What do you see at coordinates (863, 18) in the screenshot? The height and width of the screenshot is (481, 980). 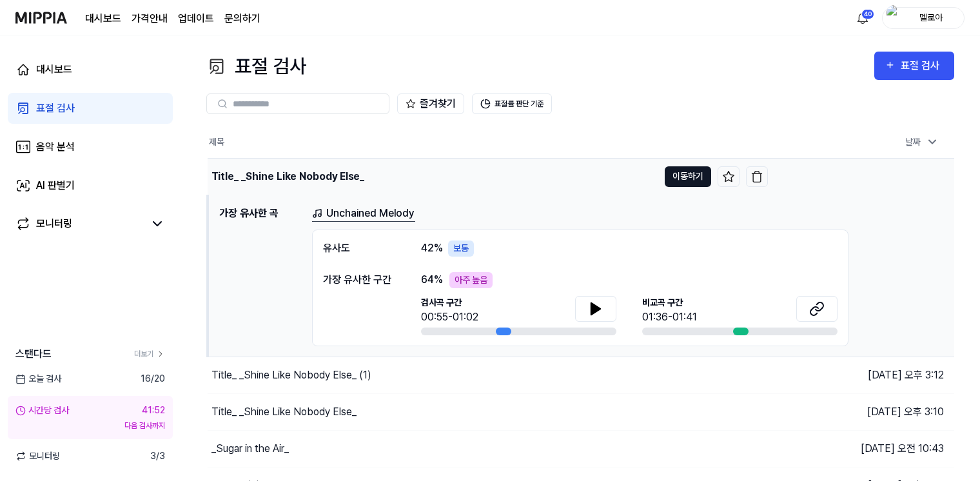 I see `button: 알림40` at bounding box center [863, 18].